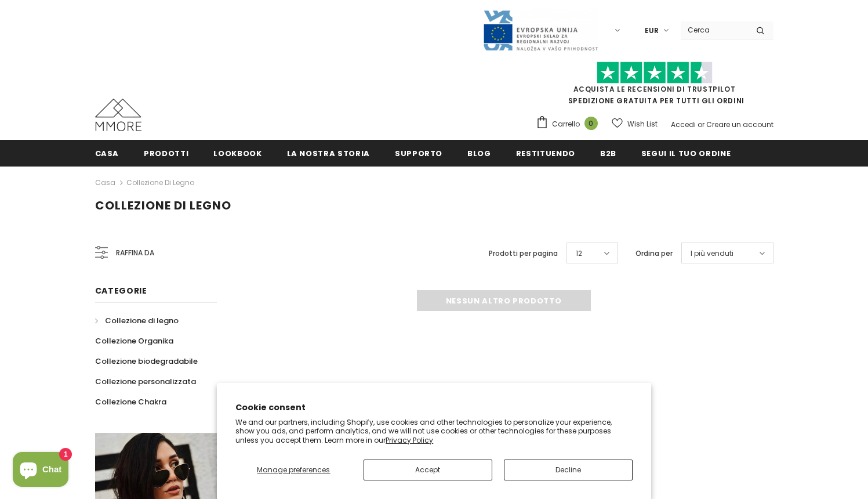  I want to click on a: Restituendo, so click(546, 153).